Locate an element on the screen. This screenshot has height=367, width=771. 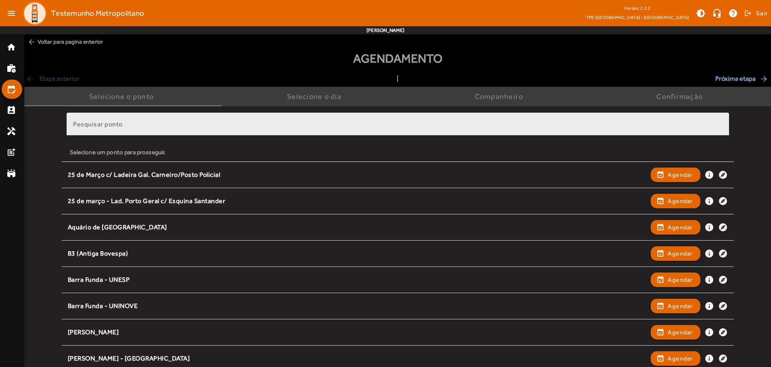
div: 25 de março - Lad. Porto Geral c/ Esquina Santander is located at coordinates (357, 201).